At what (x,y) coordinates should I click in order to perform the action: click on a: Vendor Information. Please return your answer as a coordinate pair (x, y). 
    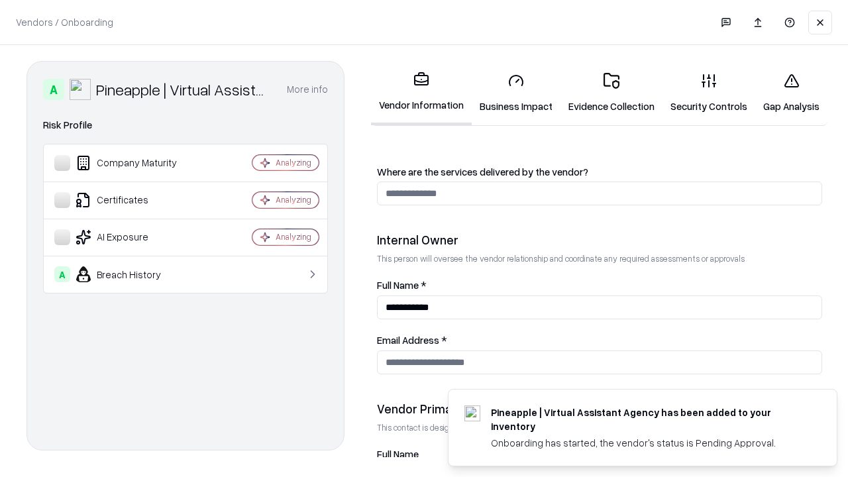
    Looking at the image, I should click on (422, 93).